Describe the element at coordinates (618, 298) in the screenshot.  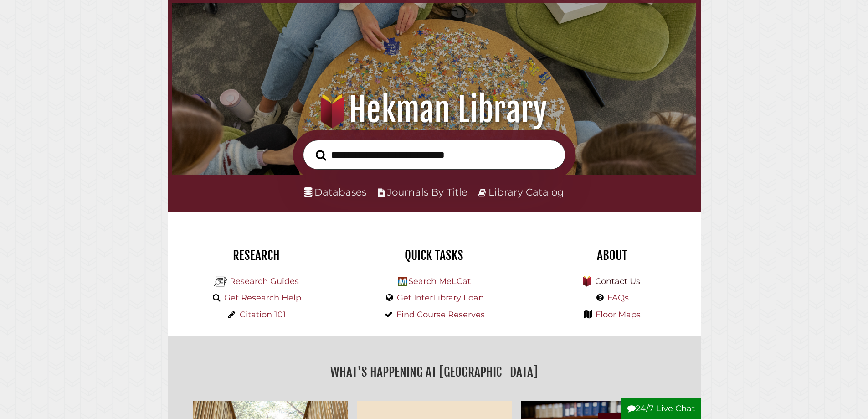
I see `a: FAQs` at that location.